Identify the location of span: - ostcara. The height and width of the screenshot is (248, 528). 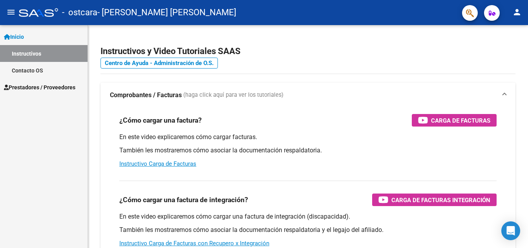
(80, 13).